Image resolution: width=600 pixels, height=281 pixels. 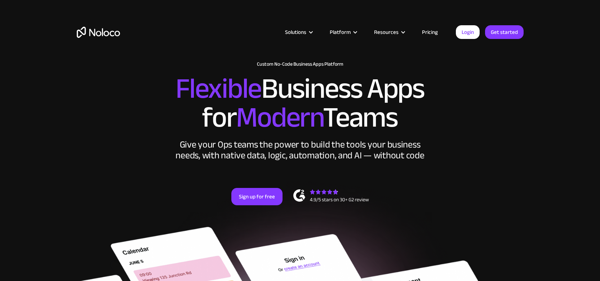 I want to click on span: Modern, so click(x=279, y=117).